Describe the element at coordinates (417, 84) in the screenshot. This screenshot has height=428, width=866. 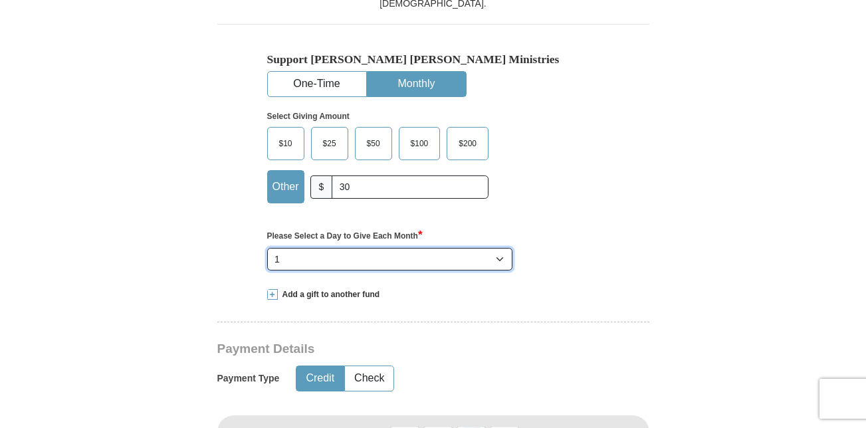
I see `button: Monthly` at that location.